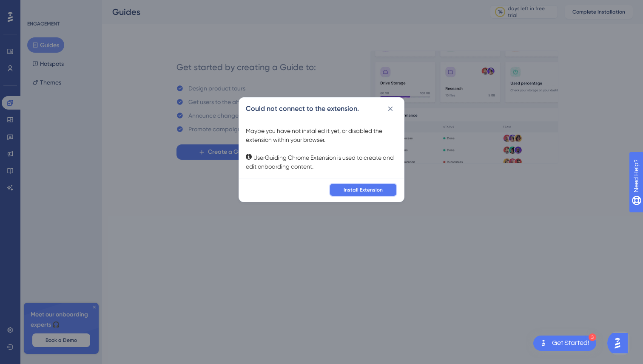 This screenshot has height=364, width=643. I want to click on h2: Could not connect to the extension., so click(303, 109).